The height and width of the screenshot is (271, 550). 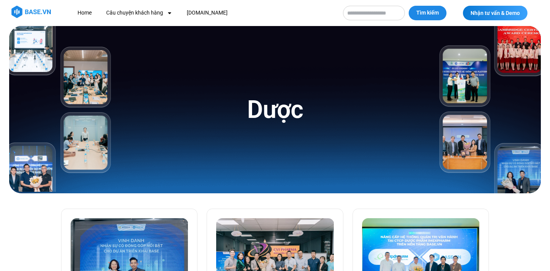 I want to click on button: Tìm kiếm, so click(x=428, y=13).